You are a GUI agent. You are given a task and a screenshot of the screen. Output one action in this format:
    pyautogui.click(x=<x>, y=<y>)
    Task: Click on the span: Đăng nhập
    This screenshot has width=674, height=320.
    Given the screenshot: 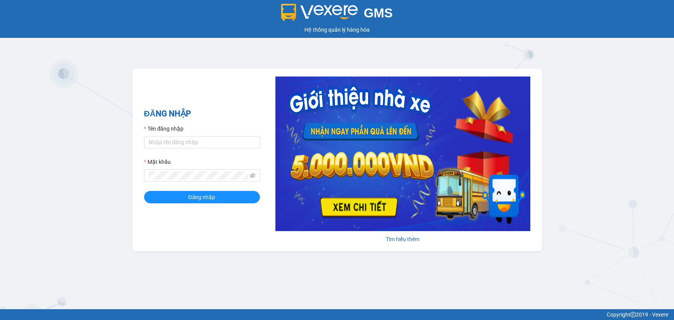 What is the action you would take?
    pyautogui.click(x=202, y=197)
    